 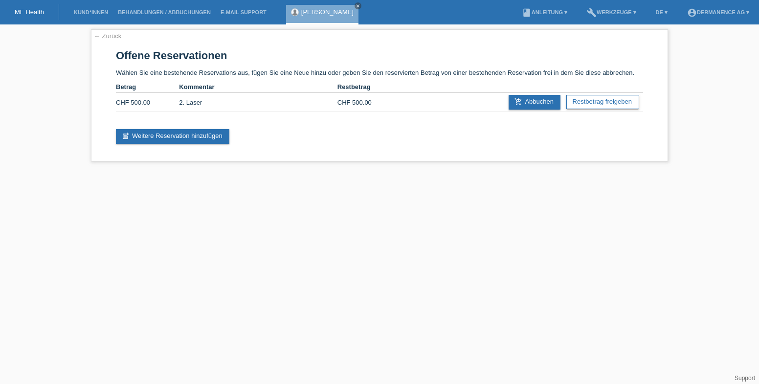 I want to click on a: add_shopping_cartAbbuchen, so click(x=535, y=102).